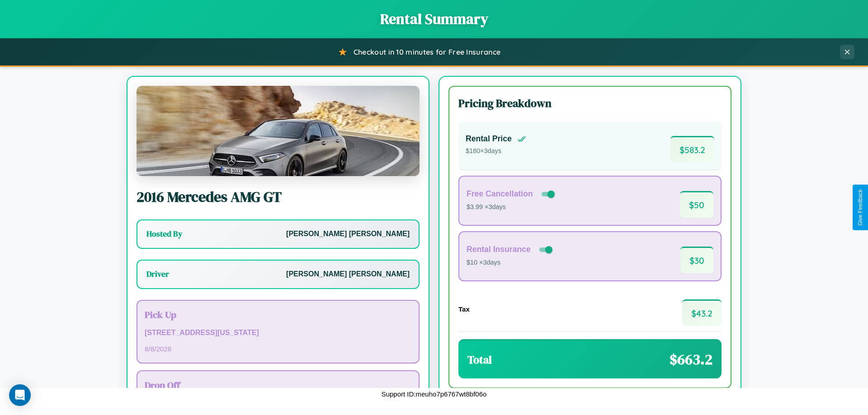 The width and height of the screenshot is (868, 415). What do you see at coordinates (496, 151) in the screenshot?
I see `p: $ 180 × 3 days` at bounding box center [496, 151].